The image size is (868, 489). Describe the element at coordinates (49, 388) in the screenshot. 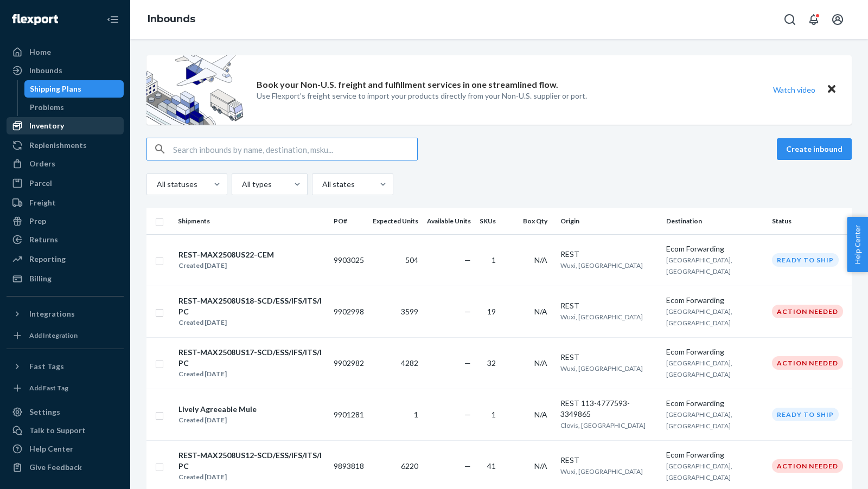

I see `div: Add Fast Tag` at that location.